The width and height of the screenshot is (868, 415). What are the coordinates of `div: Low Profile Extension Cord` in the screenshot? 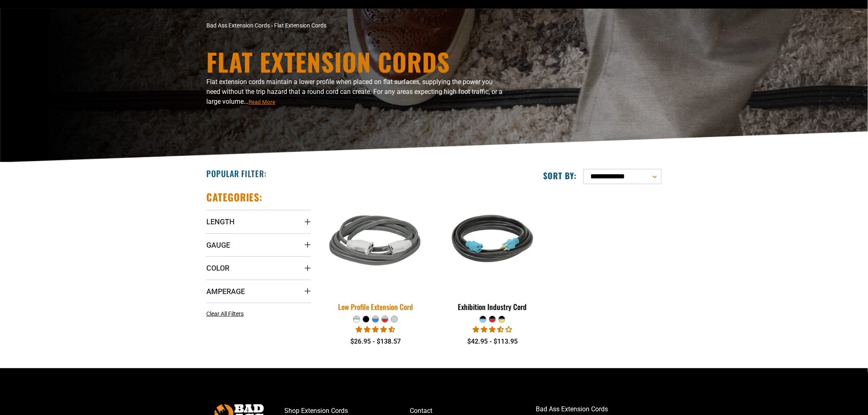 It's located at (375, 307).